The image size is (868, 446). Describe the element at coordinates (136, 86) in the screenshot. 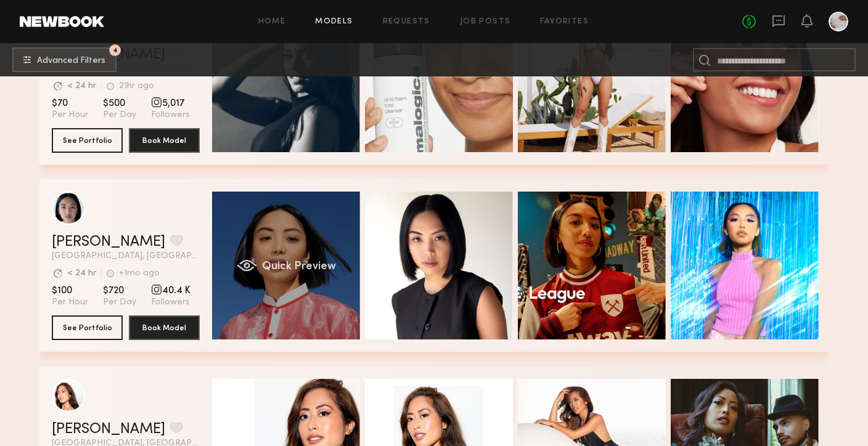

I see `div: 21hr ago` at that location.